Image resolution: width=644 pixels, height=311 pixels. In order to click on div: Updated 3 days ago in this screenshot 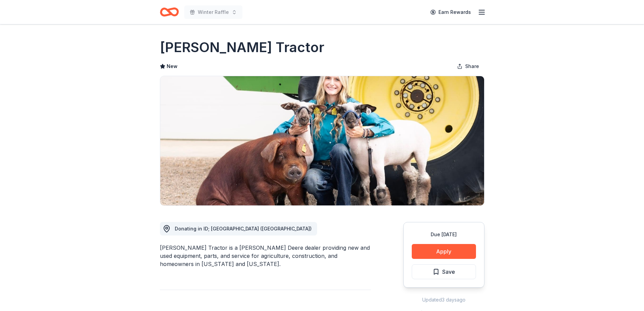, I will do `click(444, 300)`.